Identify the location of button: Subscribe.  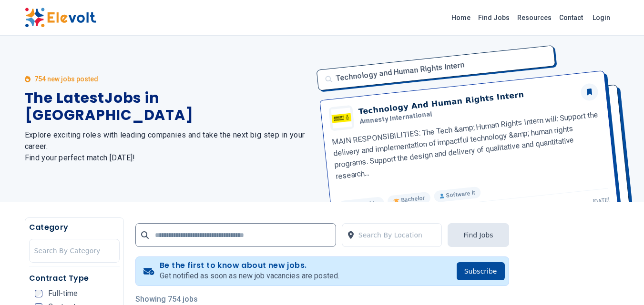
(480, 271).